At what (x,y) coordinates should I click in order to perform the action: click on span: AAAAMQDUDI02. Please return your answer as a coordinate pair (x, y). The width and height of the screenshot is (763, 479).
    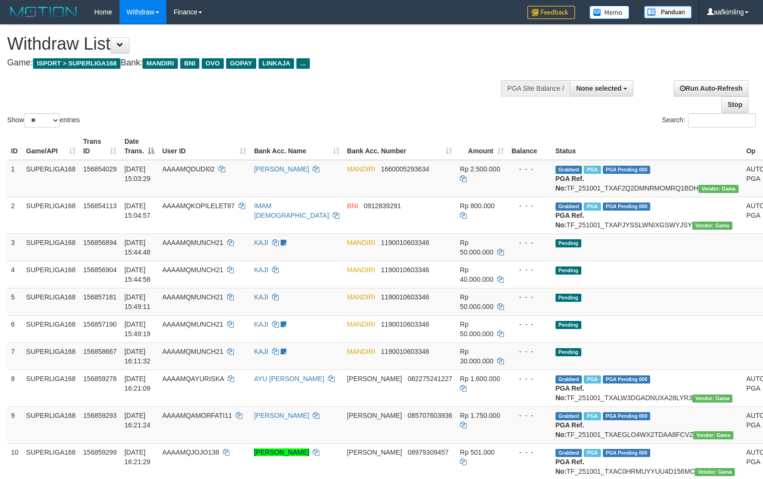
    Looking at the image, I should click on (188, 169).